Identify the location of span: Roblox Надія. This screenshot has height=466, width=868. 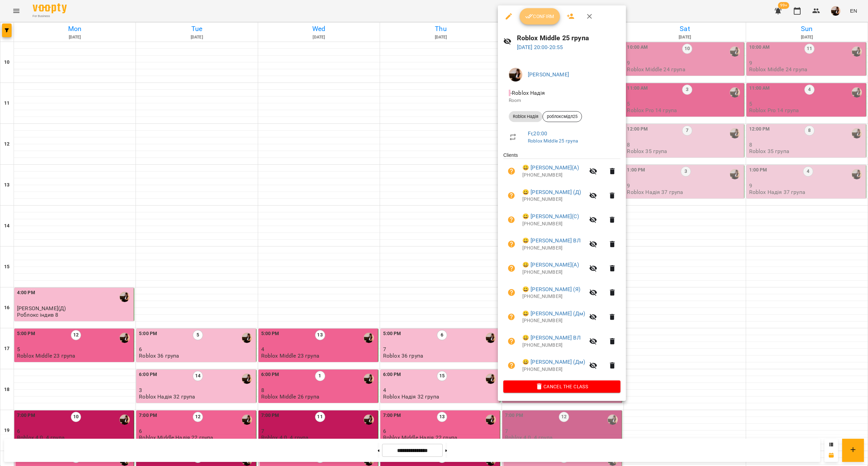
(525, 117).